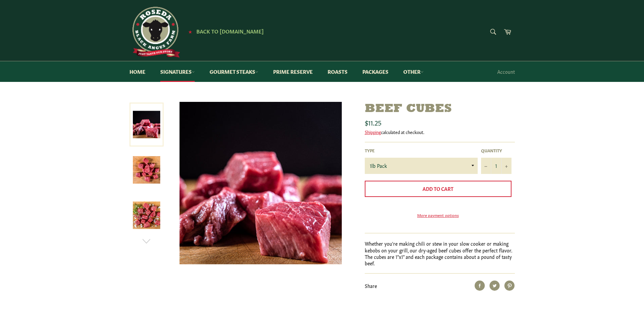  What do you see at coordinates (440, 109) in the screenshot?
I see `h1: Beef Cubes` at bounding box center [440, 109].